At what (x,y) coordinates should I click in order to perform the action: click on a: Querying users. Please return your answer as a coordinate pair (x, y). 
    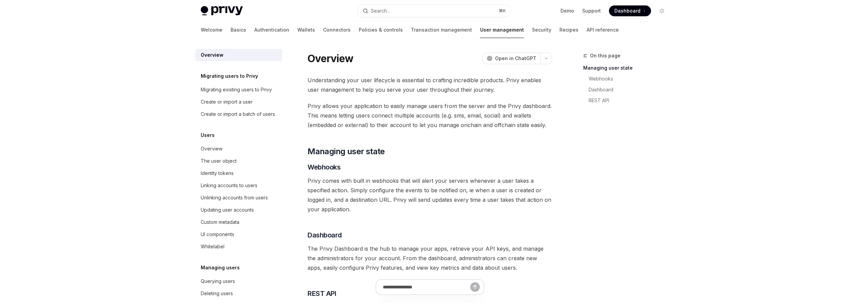
    Looking at the image, I should click on (238, 281).